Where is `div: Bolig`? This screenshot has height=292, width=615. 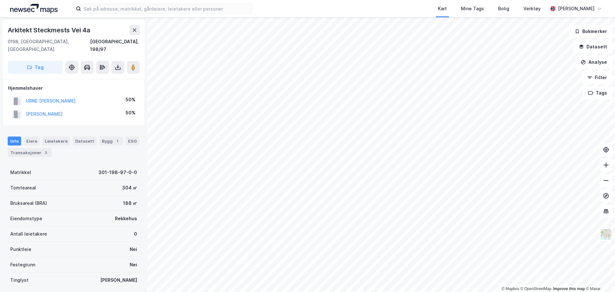 div: Bolig is located at coordinates (504, 9).